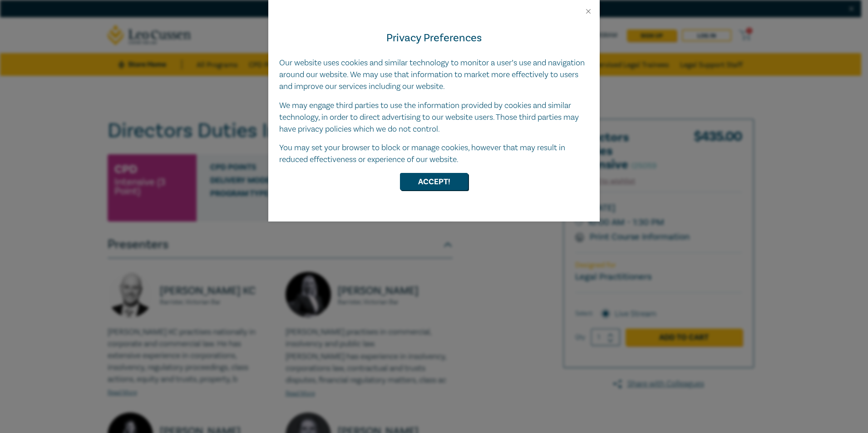 Image resolution: width=868 pixels, height=433 pixels. What do you see at coordinates (434, 38) in the screenshot?
I see `h4: Privacy Preferences` at bounding box center [434, 38].